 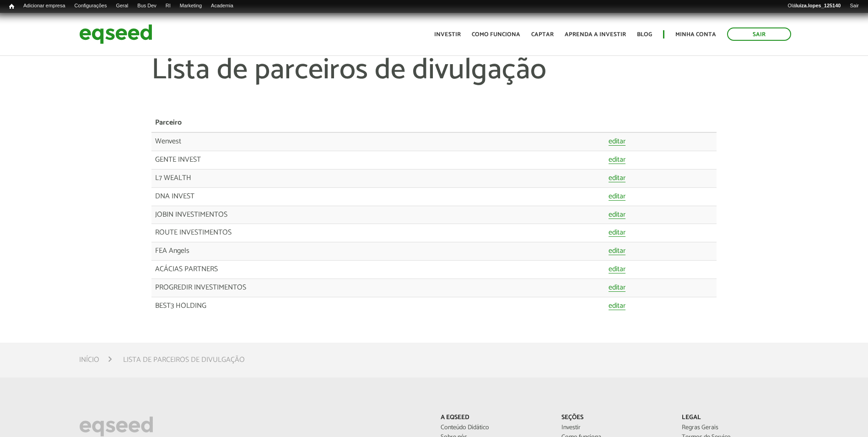 I want to click on a: Adicionar empresa, so click(x=44, y=6).